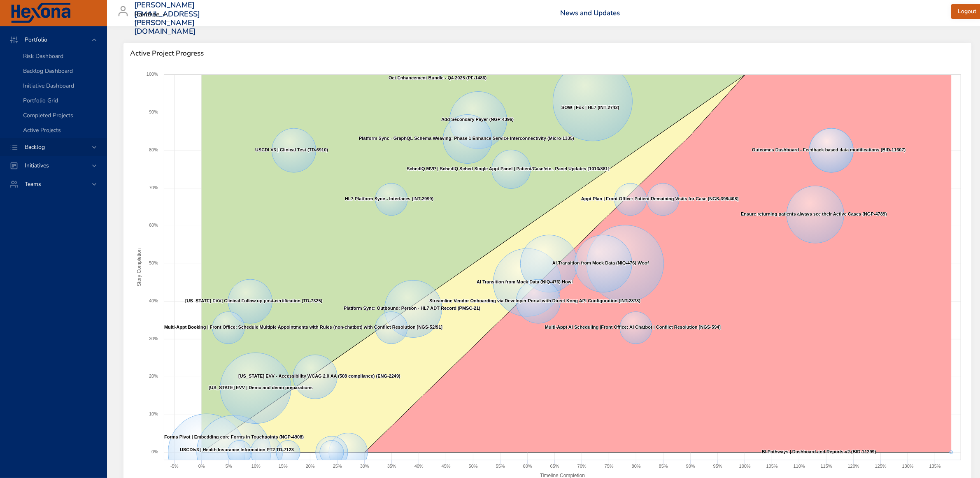  Describe the element at coordinates (337, 466) in the screenshot. I see `text: 25%` at that location.